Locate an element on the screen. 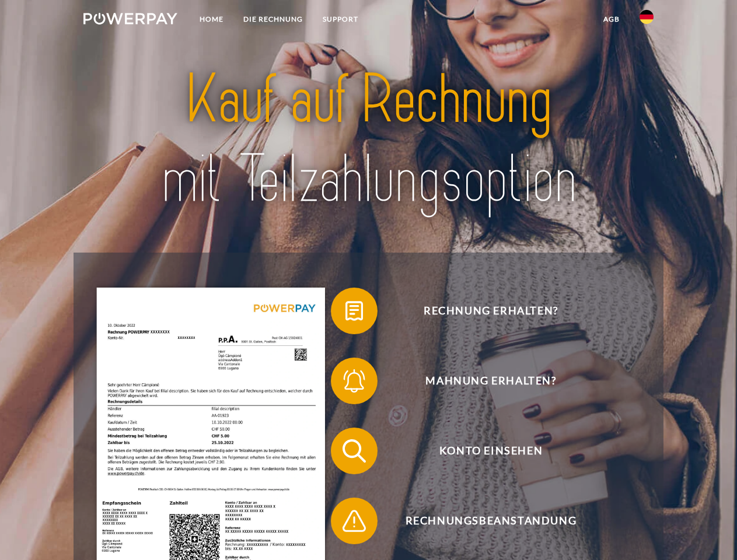 This screenshot has width=737, height=560. img: qb_search.svg is located at coordinates (354, 450).